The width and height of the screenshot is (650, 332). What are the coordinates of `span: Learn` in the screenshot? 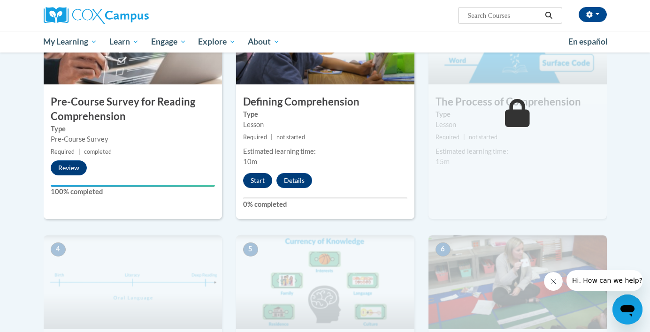 It's located at (124, 42).